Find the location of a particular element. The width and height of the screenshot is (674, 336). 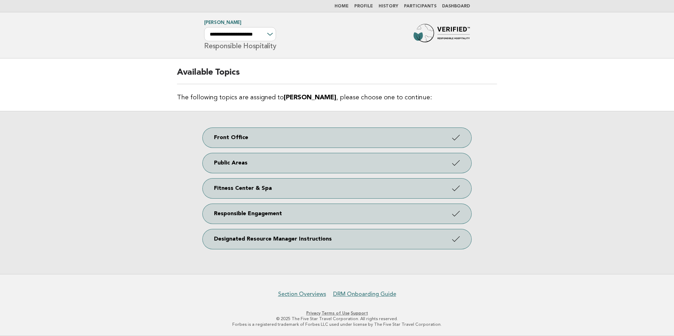

a: Privacy is located at coordinates (313, 313).